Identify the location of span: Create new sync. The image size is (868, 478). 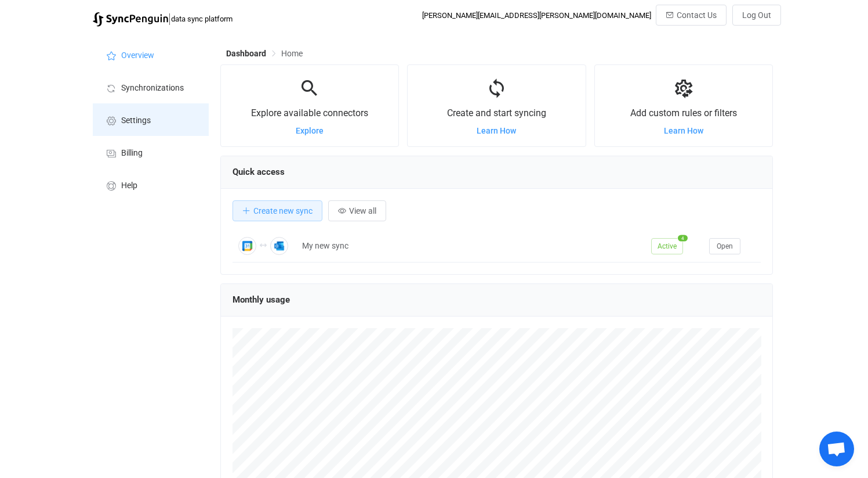
(283, 211).